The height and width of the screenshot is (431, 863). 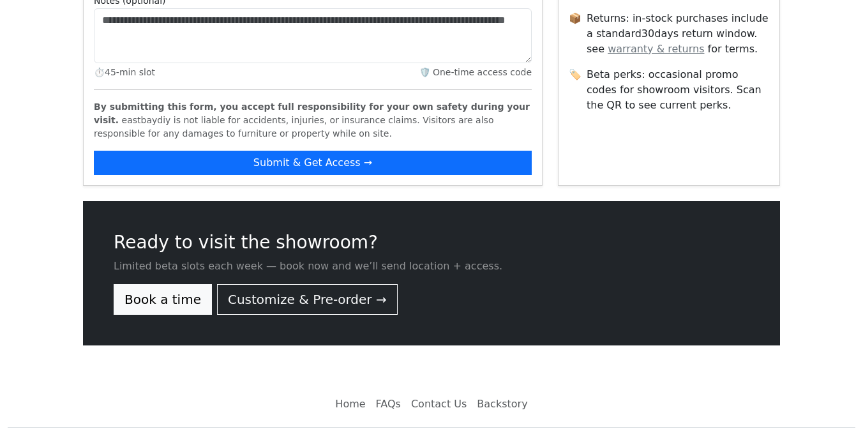 I want to click on a: FAQs, so click(x=388, y=404).